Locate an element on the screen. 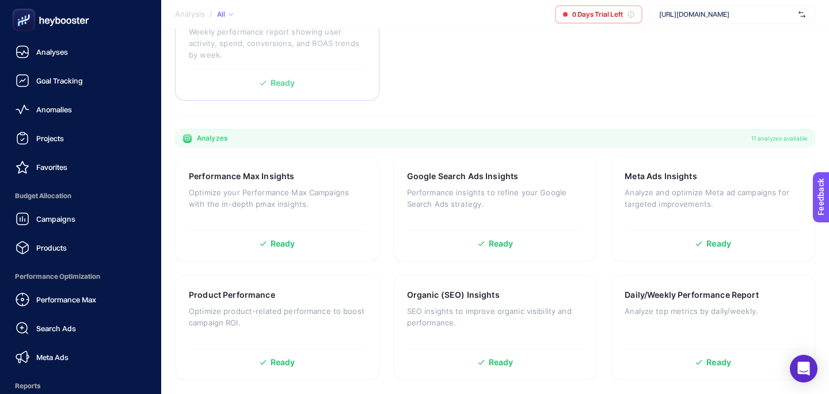 The height and width of the screenshot is (394, 829). span: Feedback is located at coordinates (25, 8).